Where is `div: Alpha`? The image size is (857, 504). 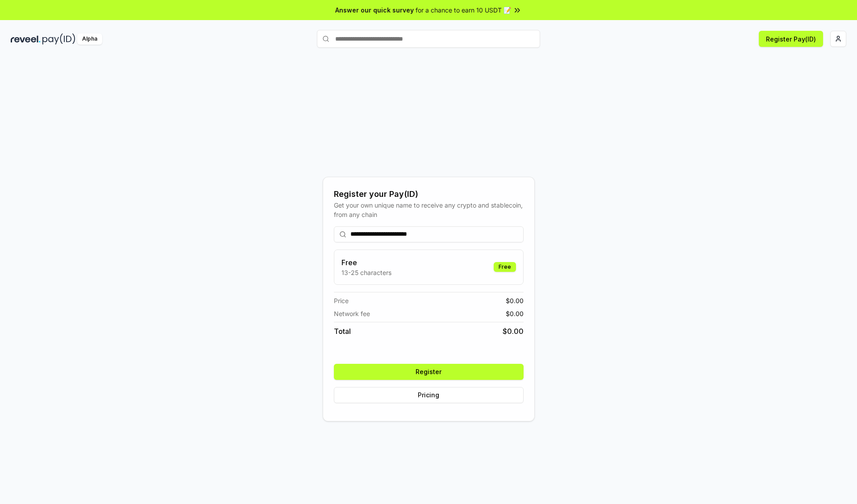
div: Alpha is located at coordinates (90, 39).